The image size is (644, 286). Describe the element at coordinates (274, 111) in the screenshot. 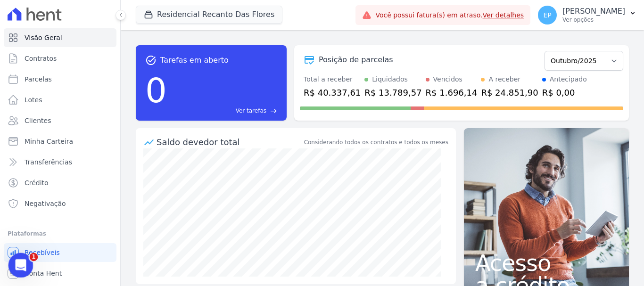

I see `span: east` at that location.